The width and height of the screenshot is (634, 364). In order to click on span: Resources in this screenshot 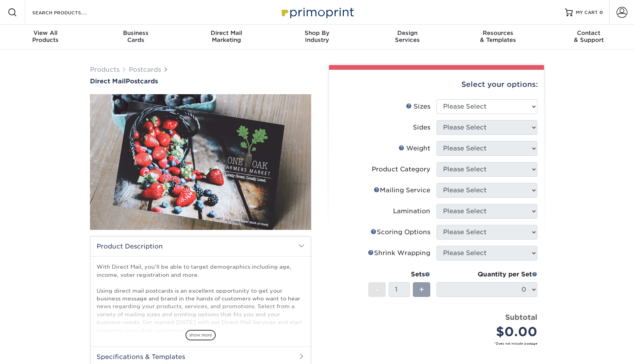, I will do `click(498, 33)`.